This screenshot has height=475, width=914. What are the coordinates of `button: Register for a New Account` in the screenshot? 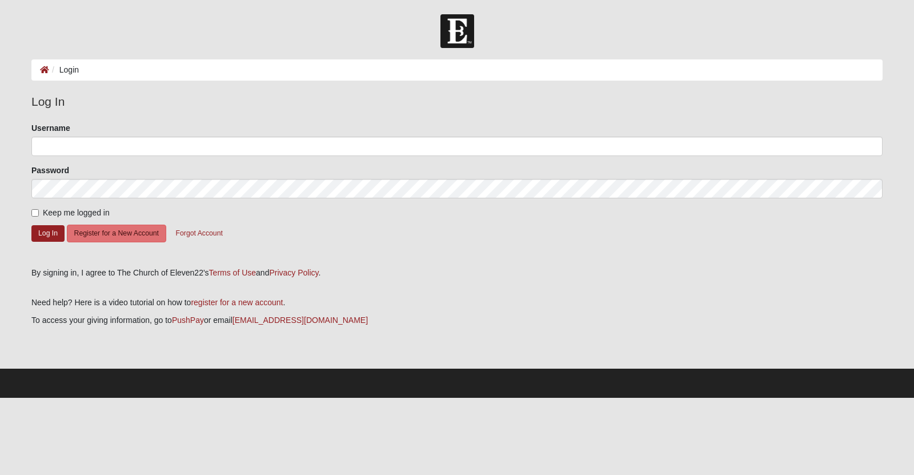 It's located at (117, 233).